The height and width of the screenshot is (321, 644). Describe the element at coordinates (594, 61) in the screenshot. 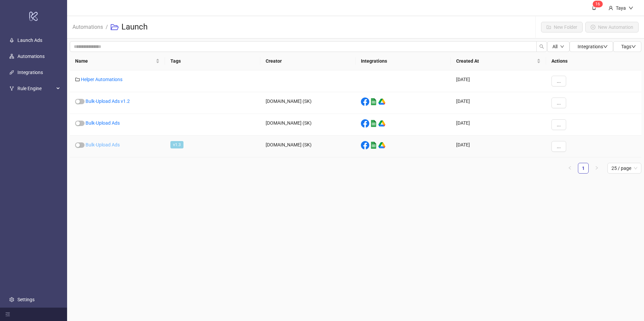

I see `th: Actions` at that location.